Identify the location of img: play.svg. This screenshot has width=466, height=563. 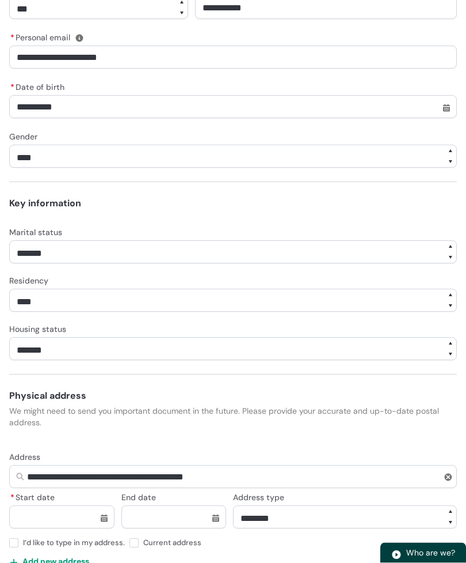
(397, 554).